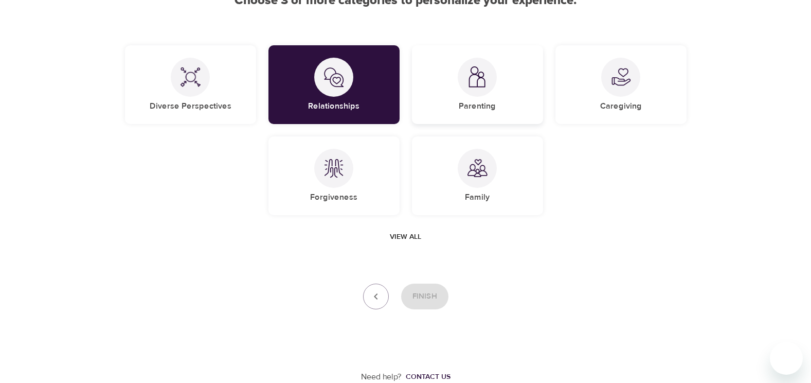 This screenshot has width=811, height=383. I want to click on div: ForgivenessForgiveness, so click(334, 175).